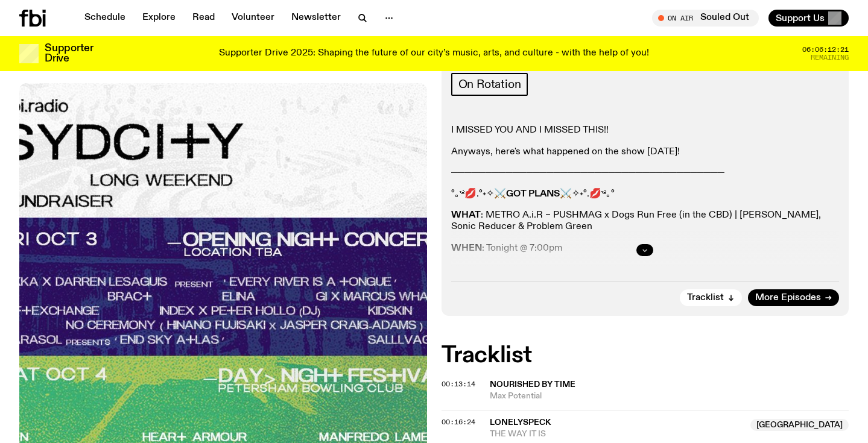 Image resolution: width=868 pixels, height=443 pixels. I want to click on button: Support Us, so click(808, 18).